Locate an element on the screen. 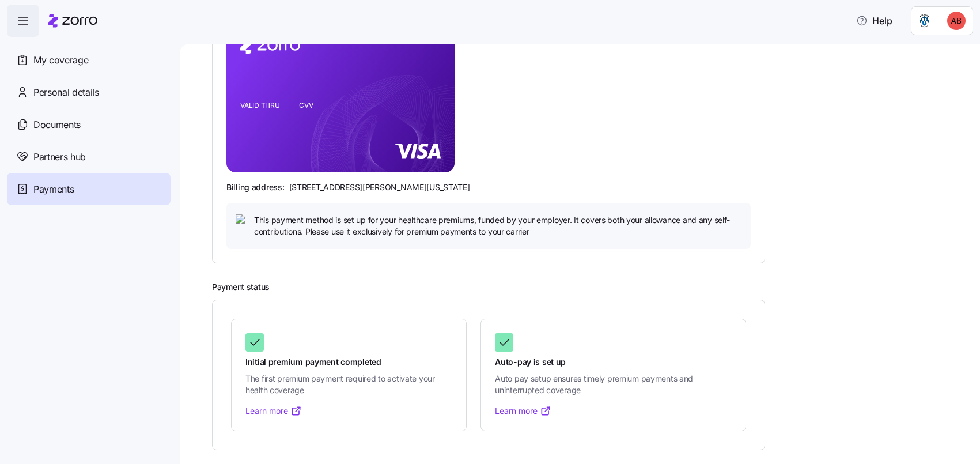 This screenshot has width=980, height=464. tspan: VALID THRU is located at coordinates (259, 105).